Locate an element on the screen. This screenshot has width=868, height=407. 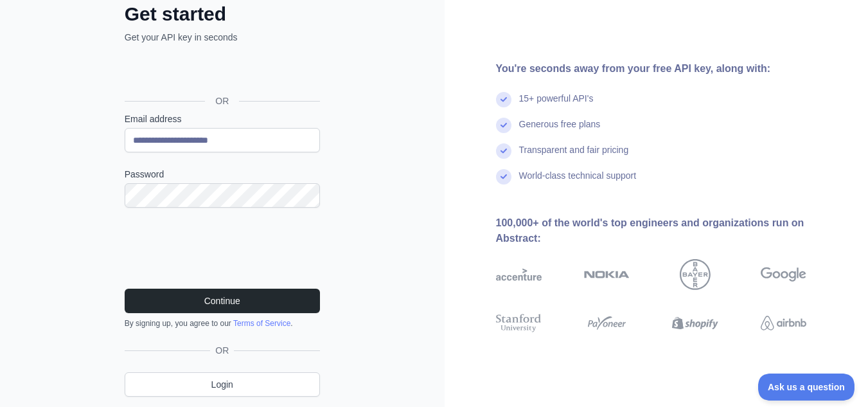
div: Transparent and fair pricing is located at coordinates (574, 156).